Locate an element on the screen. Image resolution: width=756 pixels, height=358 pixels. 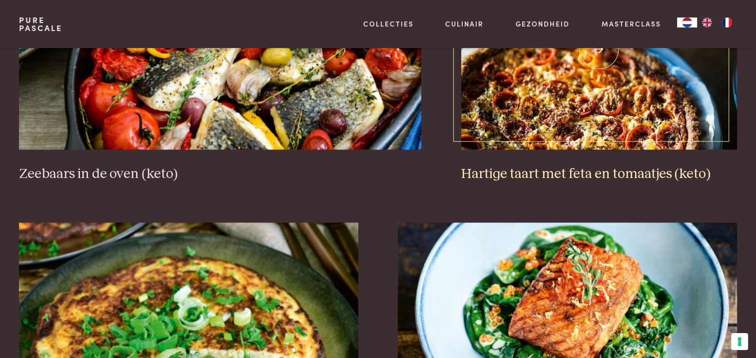
a: Culinair is located at coordinates (464, 23).